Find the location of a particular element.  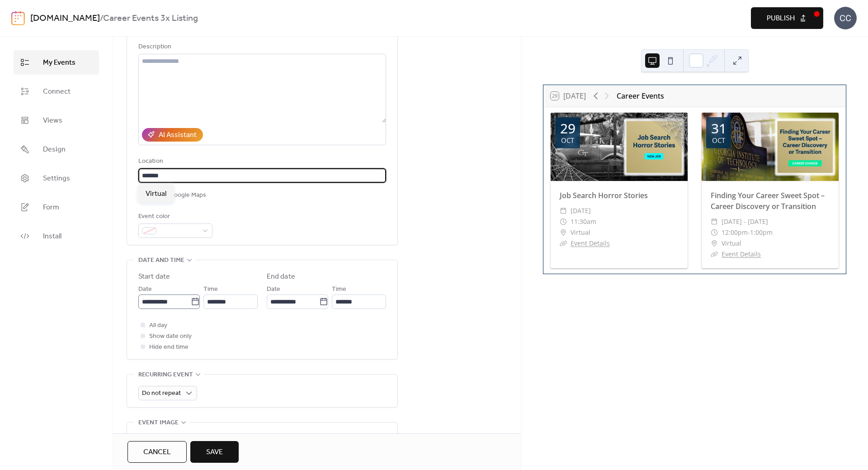

a: Install is located at coordinates (56, 236).